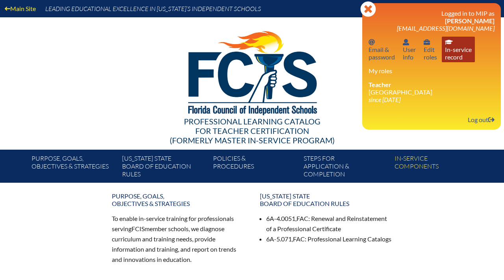 Image resolution: width=504 pixels, height=280 pixels. Describe the element at coordinates (252, 71) in the screenshot. I see `img: FCISlogo221.eps` at that location.